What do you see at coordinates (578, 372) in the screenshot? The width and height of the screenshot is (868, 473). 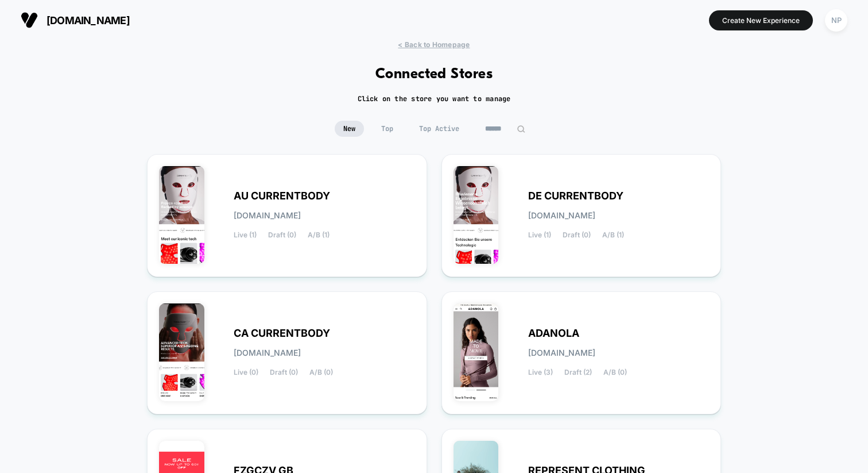 I see `span: Draft (2)` at bounding box center [578, 372].